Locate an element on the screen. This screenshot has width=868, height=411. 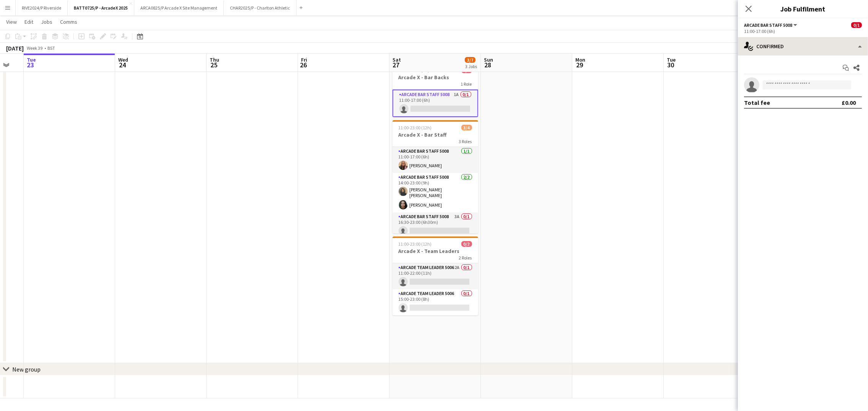
app-card-role: Arcade Team Leader 50062A0/111:00-22:00 (11h) is located at coordinates (435, 277).